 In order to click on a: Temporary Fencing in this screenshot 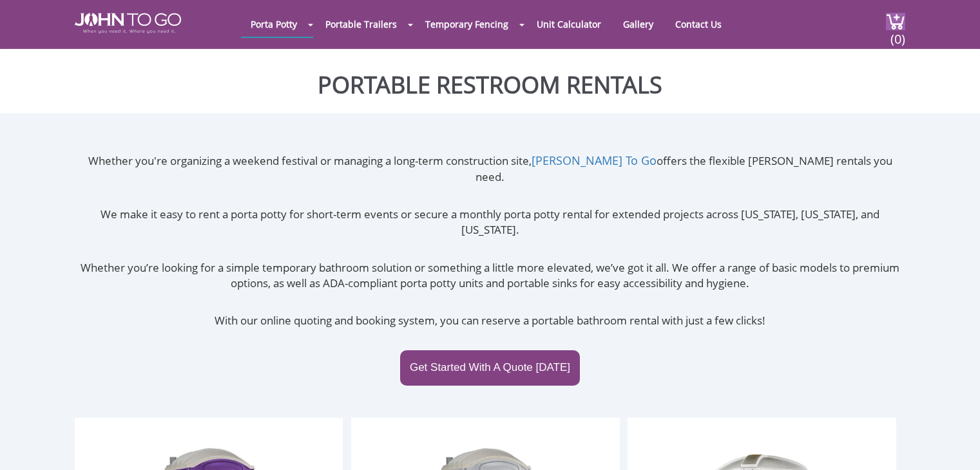, I will do `click(467, 24)`.